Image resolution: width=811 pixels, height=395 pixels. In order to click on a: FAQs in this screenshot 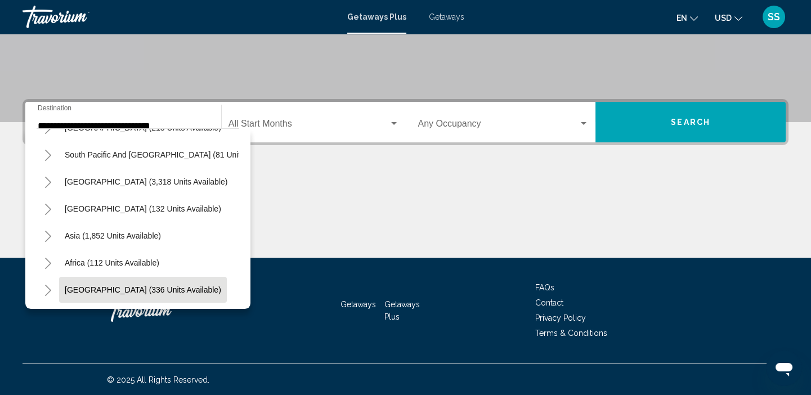, I will do `click(544, 287)`.